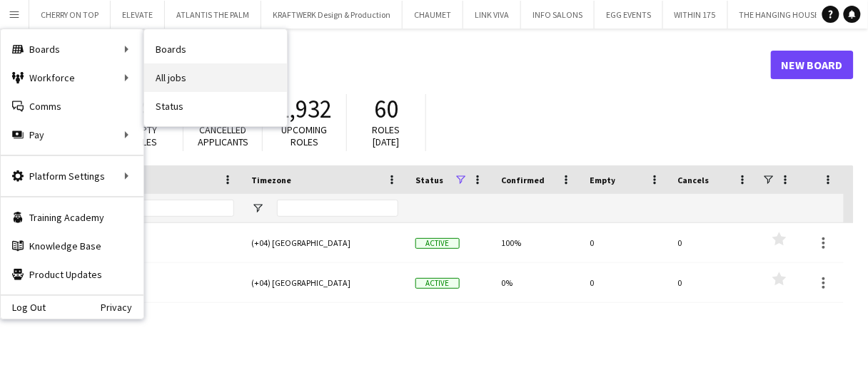 This screenshot has height=375, width=868. What do you see at coordinates (537, 282) in the screenshot?
I see `div: 0%` at bounding box center [537, 282].